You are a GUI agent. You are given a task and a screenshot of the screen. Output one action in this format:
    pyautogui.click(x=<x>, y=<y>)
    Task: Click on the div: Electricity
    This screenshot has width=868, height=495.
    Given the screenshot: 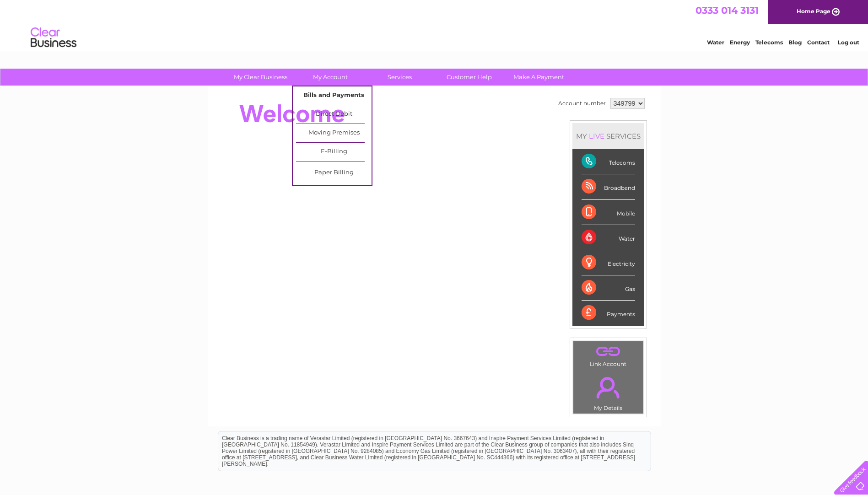 What is the action you would take?
    pyautogui.click(x=608, y=262)
    